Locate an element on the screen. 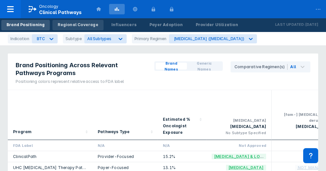 This screenshot has width=326, height=171. div: Provider-Focused is located at coordinates (125, 156).